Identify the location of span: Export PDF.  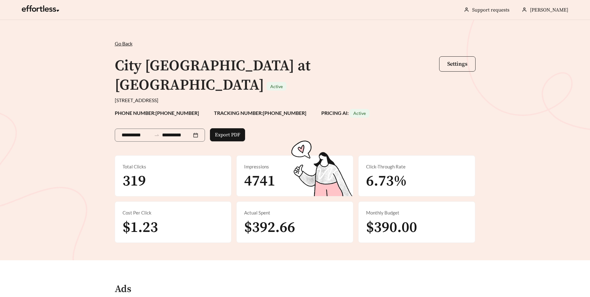
(228, 135).